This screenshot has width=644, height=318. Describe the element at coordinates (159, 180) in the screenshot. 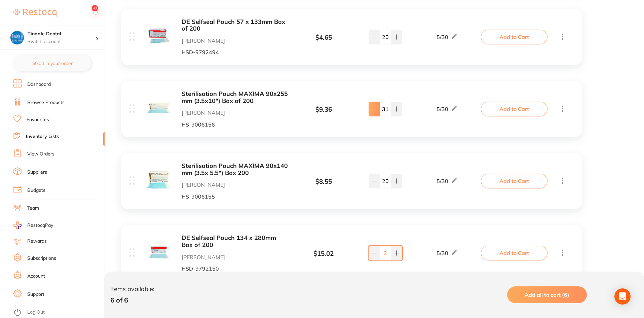

I see `img: NTUuanBn` at that location.